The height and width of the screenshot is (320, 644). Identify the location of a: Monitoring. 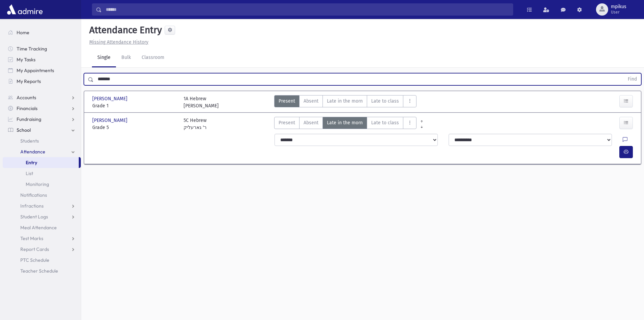
(41, 184).